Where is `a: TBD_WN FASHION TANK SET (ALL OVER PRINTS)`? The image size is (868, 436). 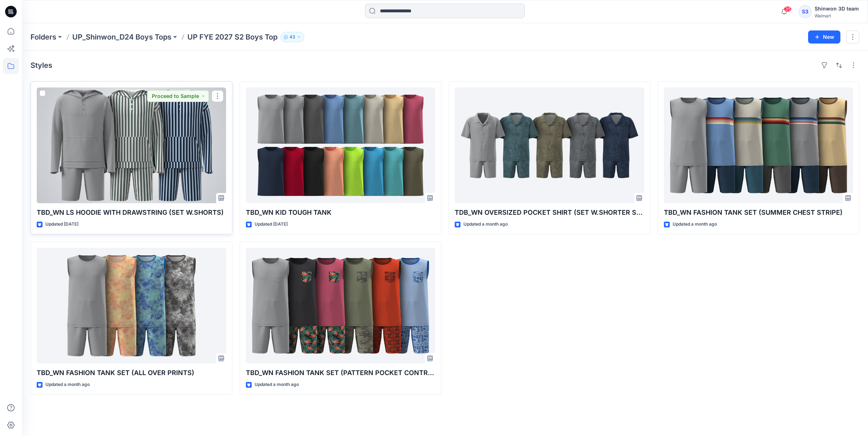
a: TBD_WN FASHION TANK SET (ALL OVER PRINTS) is located at coordinates (132, 306).